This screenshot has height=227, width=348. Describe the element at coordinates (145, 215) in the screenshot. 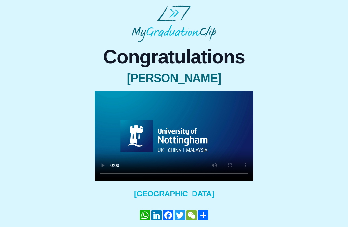

I see `a: WhatsApp` at that location.